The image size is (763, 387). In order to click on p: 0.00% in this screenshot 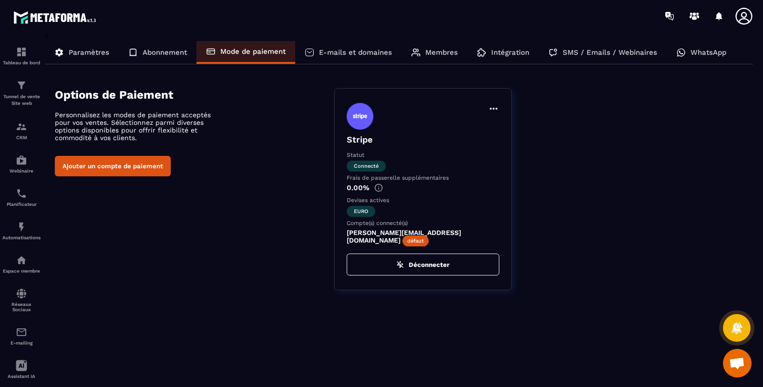, I will do `click(423, 188)`.